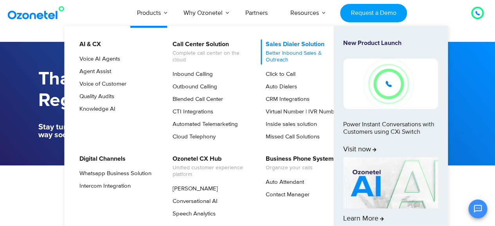 This screenshot has width=495, height=226. I want to click on a: Sales Dialer SolutionBetter Inbound Sales & Outreach, so click(302, 52).